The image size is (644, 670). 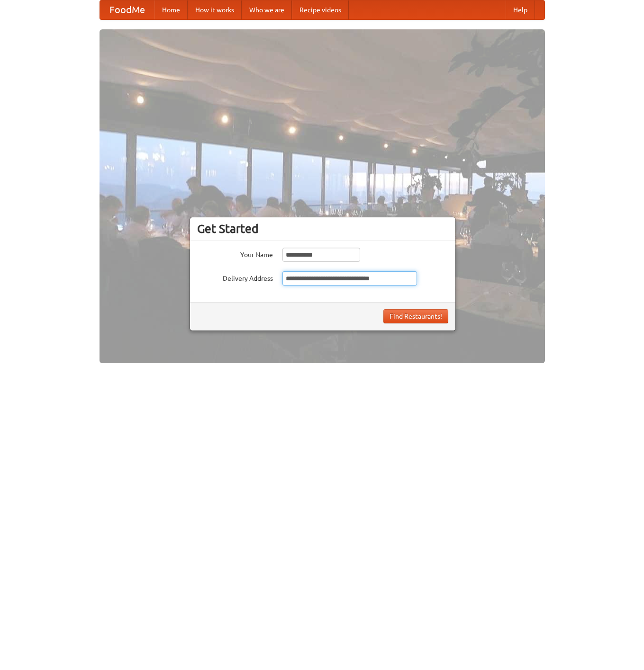 I want to click on a: Recipe videos, so click(x=320, y=10).